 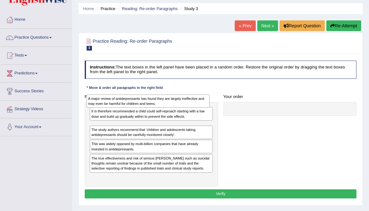 I want to click on div: It is therefore recommended a child could self-reproach starting with a low dose and build up gra..., so click(x=151, y=114).